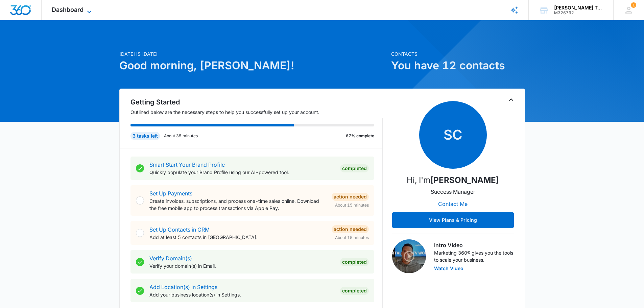  Describe the element at coordinates (179, 230) in the screenshot. I see `a: Set Up Contacts in CRM` at that location.